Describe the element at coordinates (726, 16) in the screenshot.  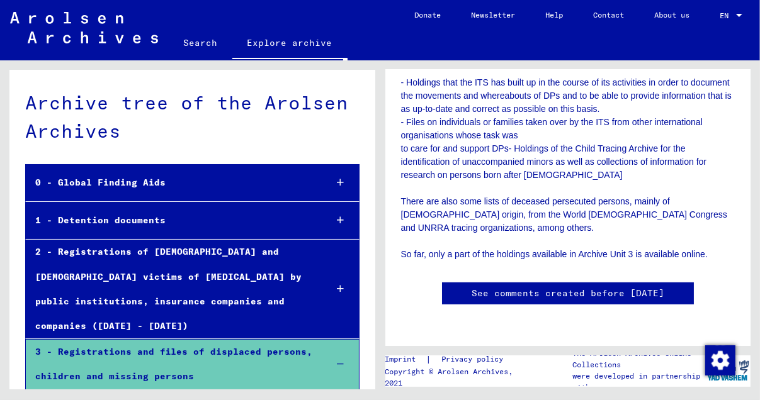
I see `span: EN` at that location.